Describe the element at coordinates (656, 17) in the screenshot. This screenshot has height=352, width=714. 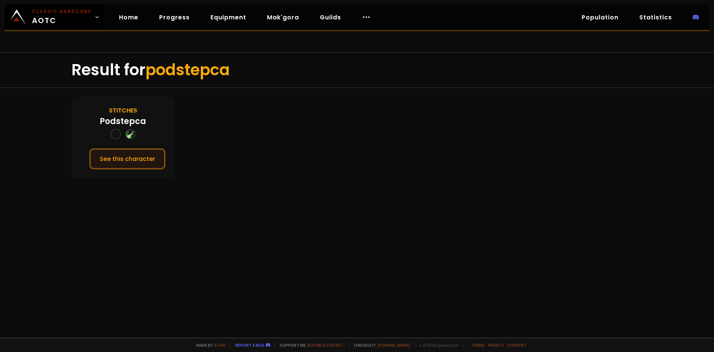
I see `a: Statistics` at that location.